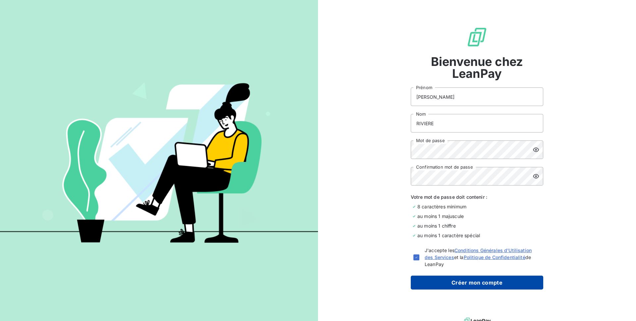  I want to click on span: 8 caractères minimum, so click(442, 207).